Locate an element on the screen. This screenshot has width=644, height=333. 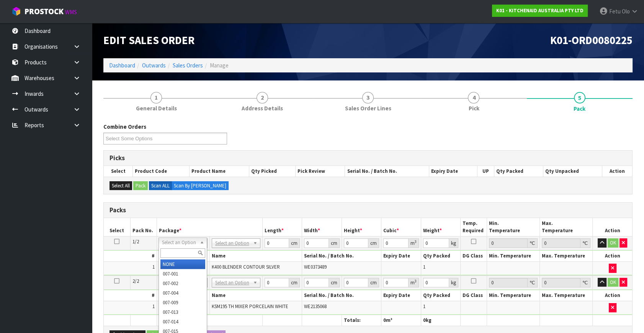
span: Sales Order Lines is located at coordinates (368, 108).